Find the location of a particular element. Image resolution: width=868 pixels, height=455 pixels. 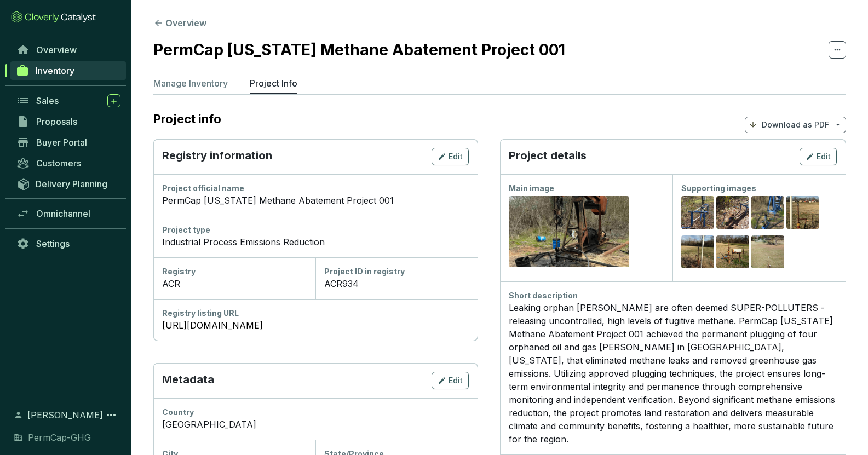

span: Customers is located at coordinates (59, 163).